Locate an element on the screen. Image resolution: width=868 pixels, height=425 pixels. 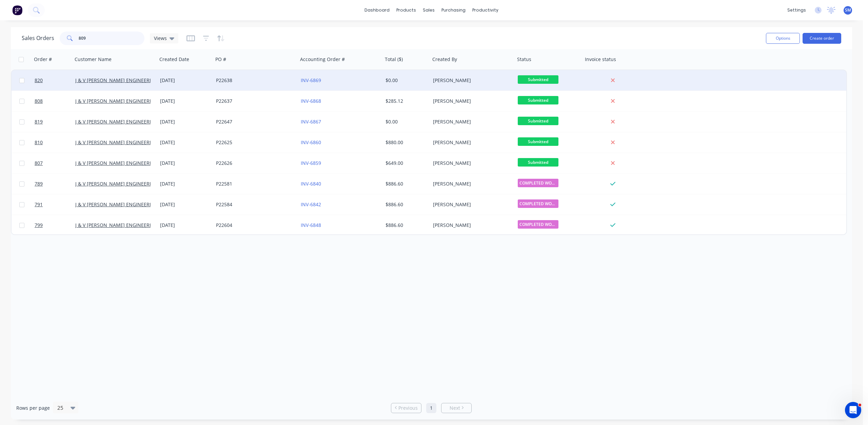
input: Search... is located at coordinates (112, 38).